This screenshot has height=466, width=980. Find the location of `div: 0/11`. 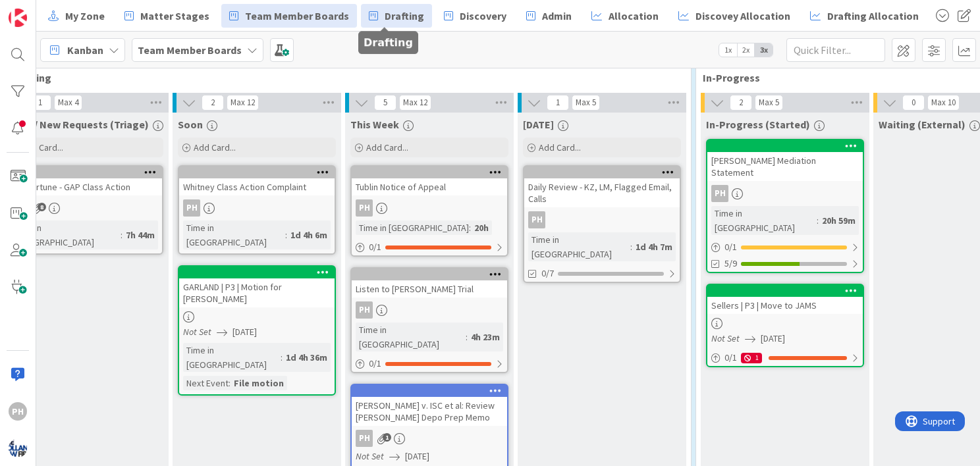

div: 0/11 is located at coordinates (785, 358).